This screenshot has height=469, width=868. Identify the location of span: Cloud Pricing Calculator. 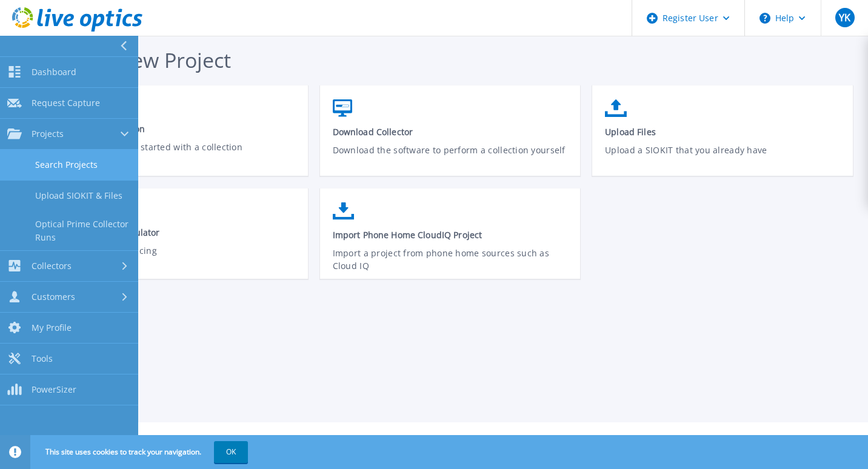
(177, 232).